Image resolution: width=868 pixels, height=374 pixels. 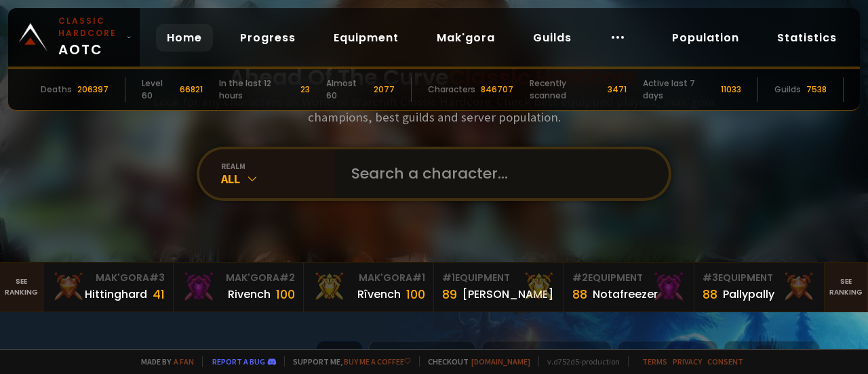 I want to click on div: Rivench, so click(x=249, y=294).